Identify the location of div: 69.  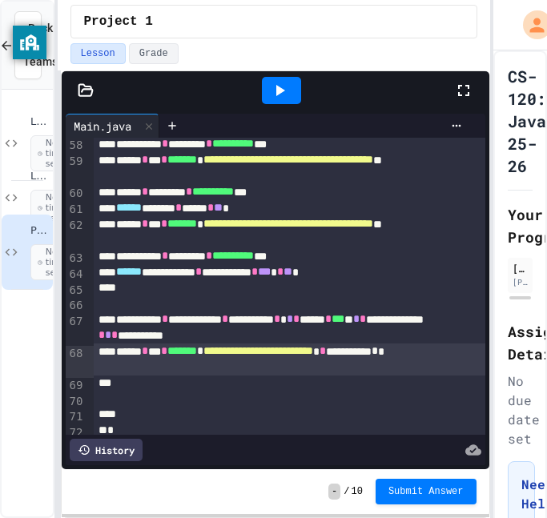
(75, 386).